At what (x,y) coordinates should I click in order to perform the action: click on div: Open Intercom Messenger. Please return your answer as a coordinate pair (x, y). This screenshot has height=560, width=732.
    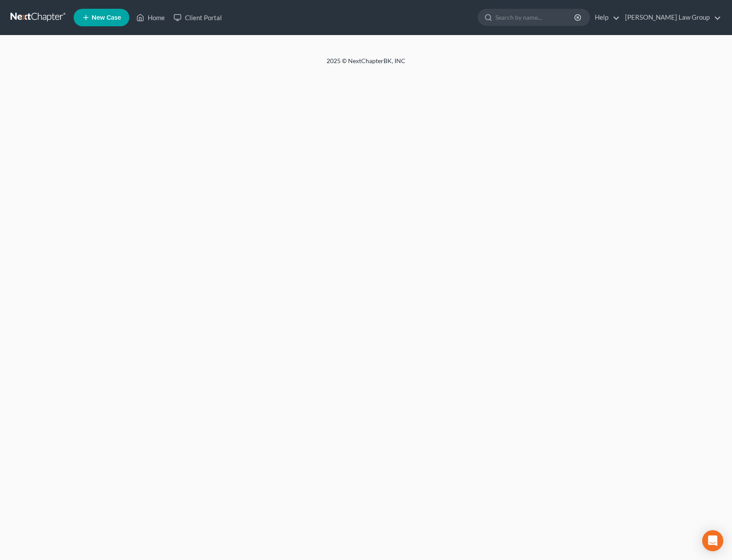
    Looking at the image, I should click on (713, 541).